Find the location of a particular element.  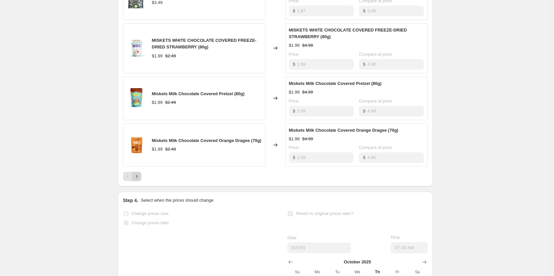

img: 39c84b390cc3921055aa65f1c9e30ec6_767x1000_85ec780f-93fc-4f39-b211-f81201fb86ef_80x.webp is located at coordinates (137, 145).